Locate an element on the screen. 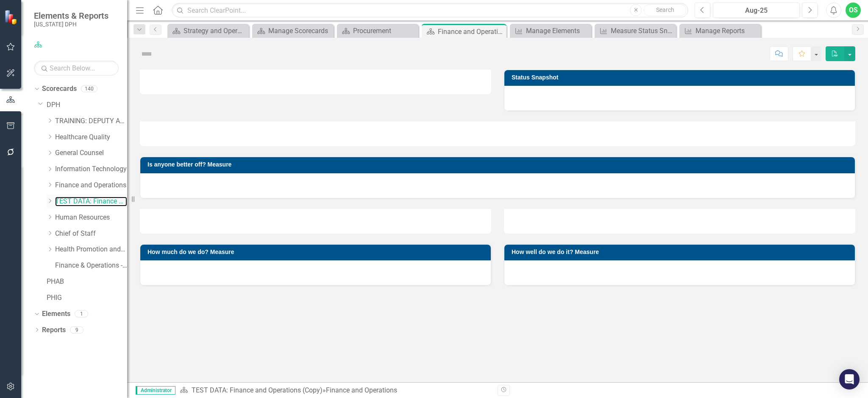  a: Human Resources is located at coordinates (91, 217).